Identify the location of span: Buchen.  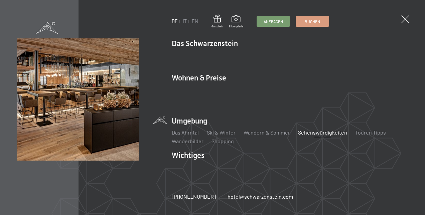
(312, 21).